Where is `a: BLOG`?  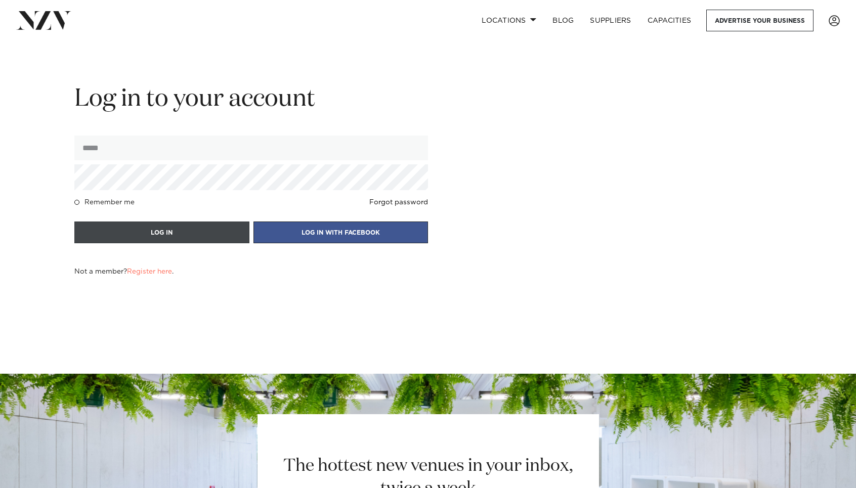 a: BLOG is located at coordinates (563, 20).